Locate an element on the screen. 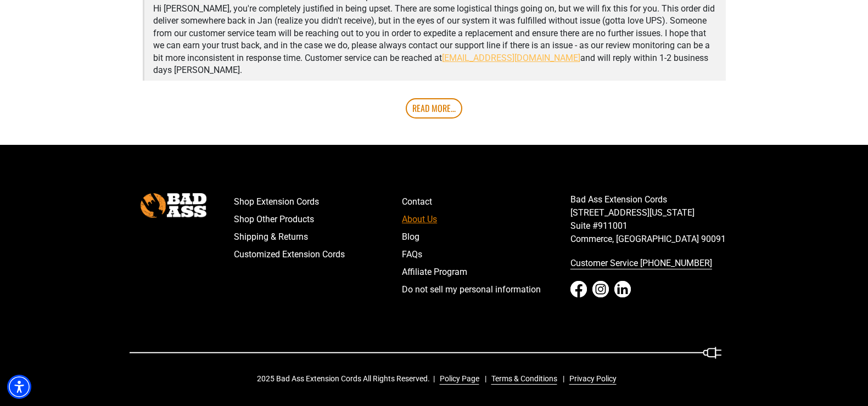  a: Contact is located at coordinates (486, 202).